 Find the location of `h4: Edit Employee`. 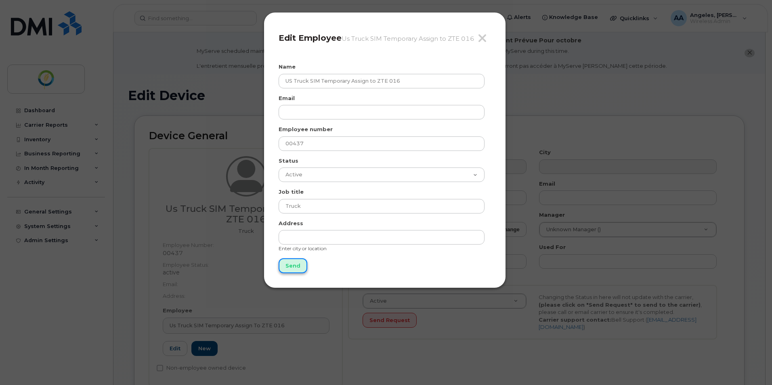

h4: Edit Employee is located at coordinates (385, 38).